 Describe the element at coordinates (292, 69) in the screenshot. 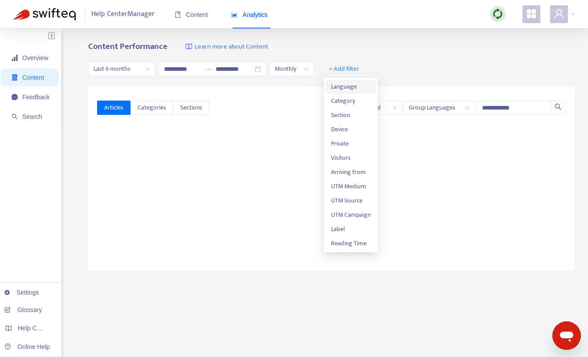

I see `span: Monthly` at that location.